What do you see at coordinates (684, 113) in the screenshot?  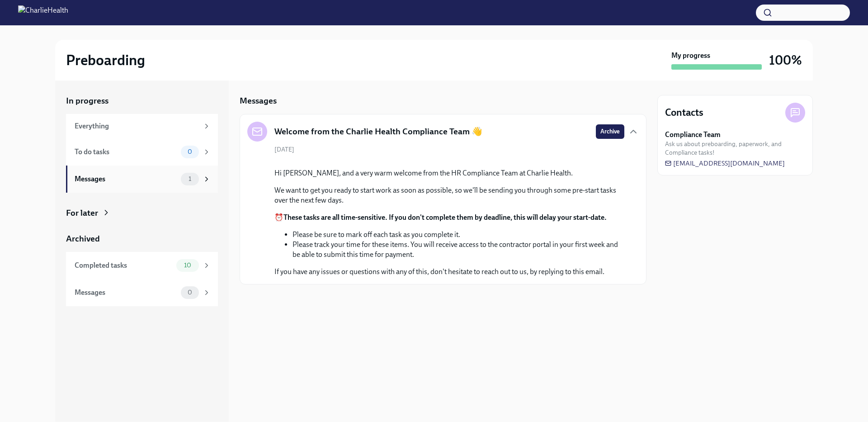 I see `h4: Contacts` at bounding box center [684, 113].